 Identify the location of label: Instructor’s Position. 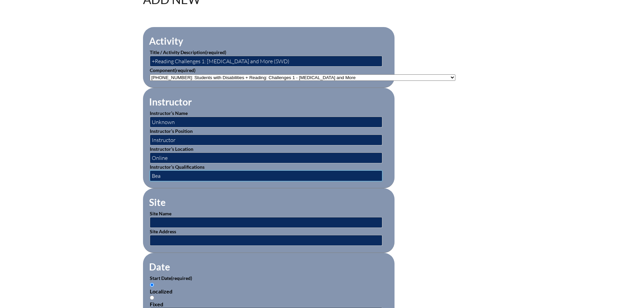
(171, 131).